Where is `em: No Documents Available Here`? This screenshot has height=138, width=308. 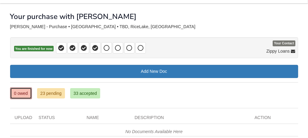
em: No Documents Available Here is located at coordinates (154, 132).